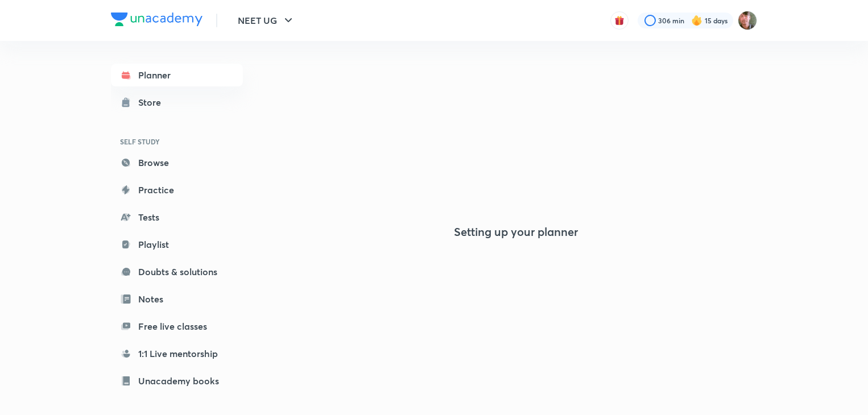  What do you see at coordinates (177, 354) in the screenshot?
I see `a: 1:1 Live mentorship` at bounding box center [177, 354].